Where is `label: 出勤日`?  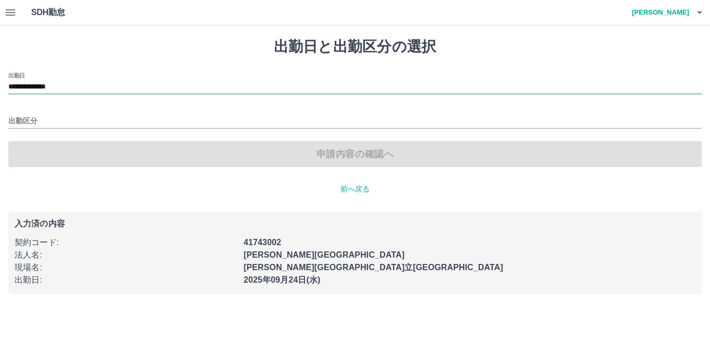
label: 出勤日 is located at coordinates (17, 75).